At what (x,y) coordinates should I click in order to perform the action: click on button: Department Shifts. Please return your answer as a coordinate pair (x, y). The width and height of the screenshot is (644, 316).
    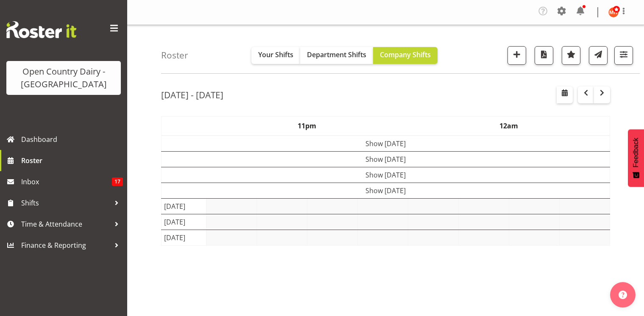
    Looking at the image, I should click on (337, 56).